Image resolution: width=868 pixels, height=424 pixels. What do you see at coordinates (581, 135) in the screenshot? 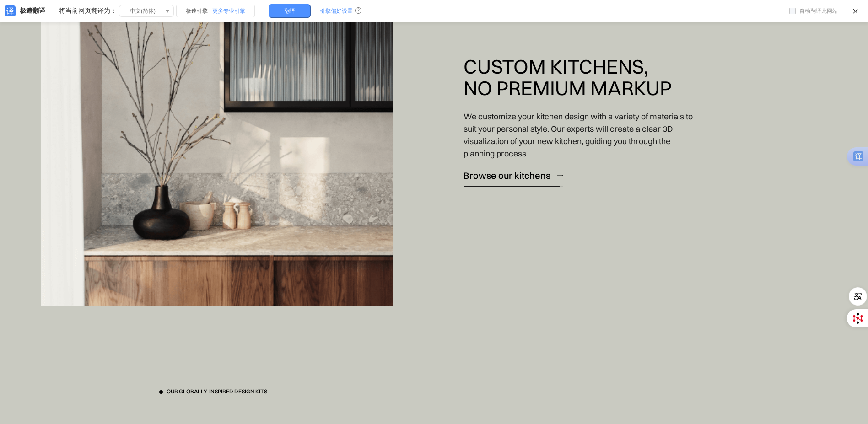
I see `p: We customize your kitchen design with a variety of materials to suit your personal style. Our exp...` at bounding box center [581, 135].